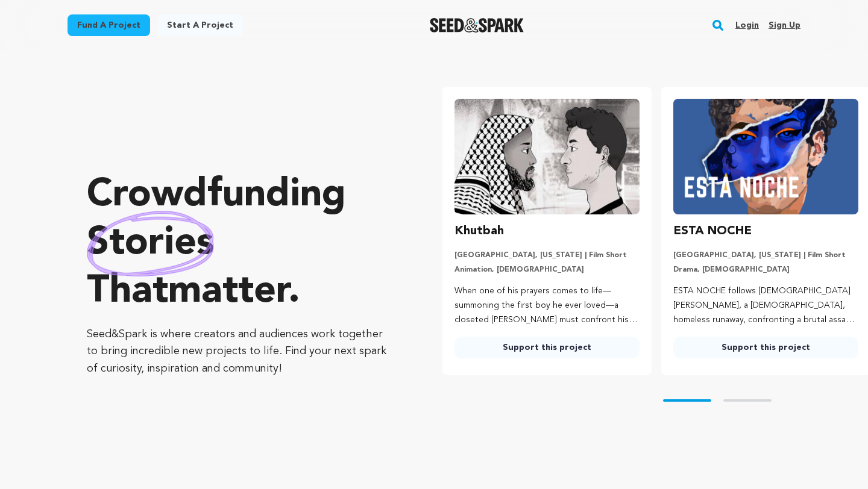 The height and width of the screenshot is (489, 868). Describe the element at coordinates (240, 352) in the screenshot. I see `p: Seed&Spark is where creators and audiences work together to bring incredible new projects to life...` at that location.